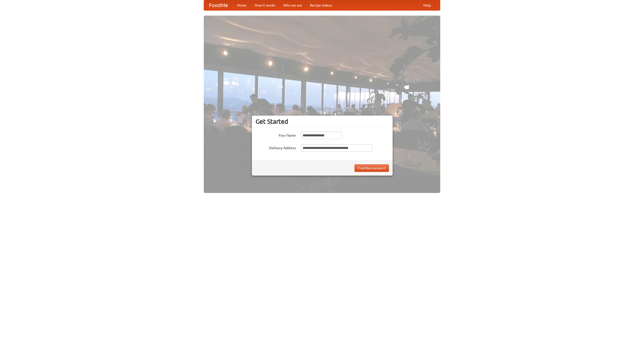  Describe the element at coordinates (265, 5) in the screenshot. I see `a: How it works` at that location.